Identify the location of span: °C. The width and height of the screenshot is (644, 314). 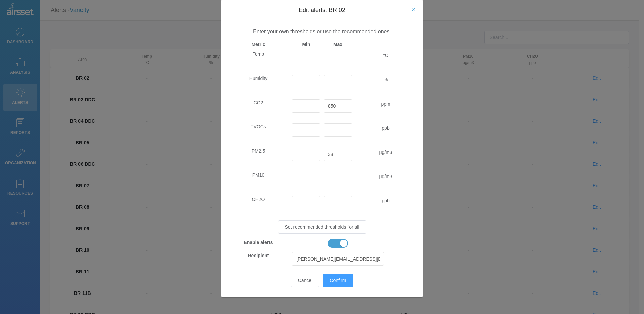
(386, 55).